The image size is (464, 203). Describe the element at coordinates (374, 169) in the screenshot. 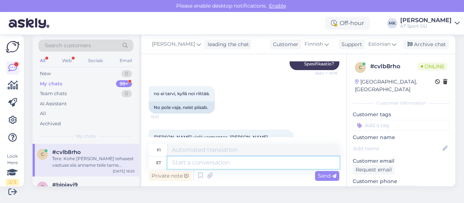

I see `div: Request email` at that location.